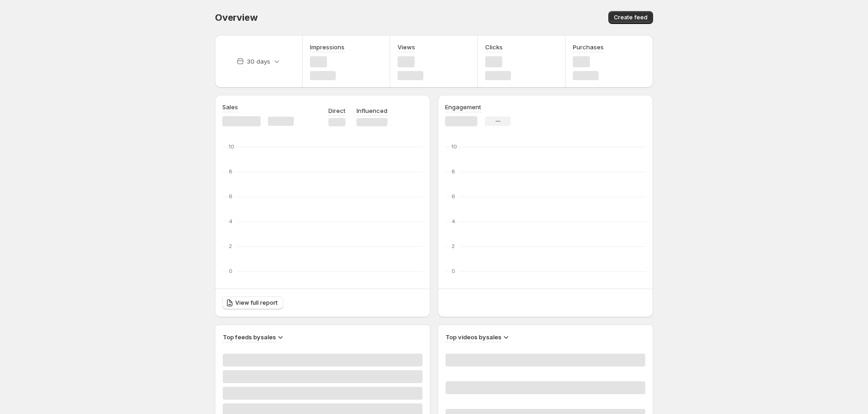 This screenshot has width=868, height=414. Describe the element at coordinates (253, 303) in the screenshot. I see `a: View full report` at that location.